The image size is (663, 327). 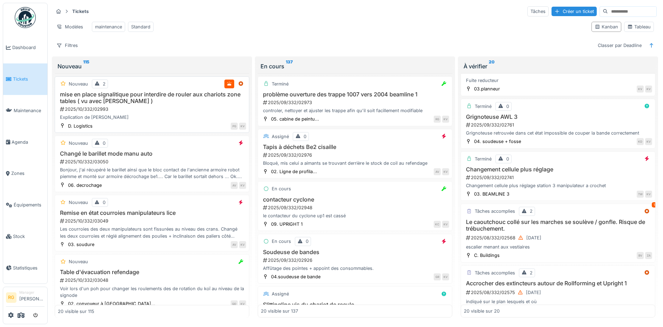 I want to click on span: Zones, so click(x=28, y=173).